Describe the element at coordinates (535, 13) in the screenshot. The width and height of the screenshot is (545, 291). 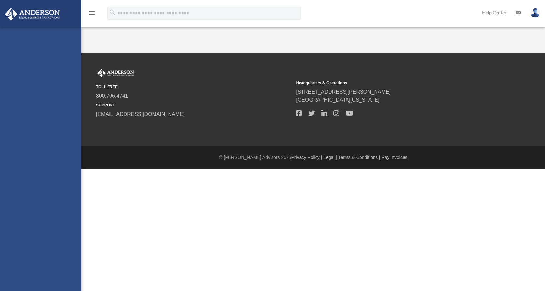
I see `img: User Pic` at that location.